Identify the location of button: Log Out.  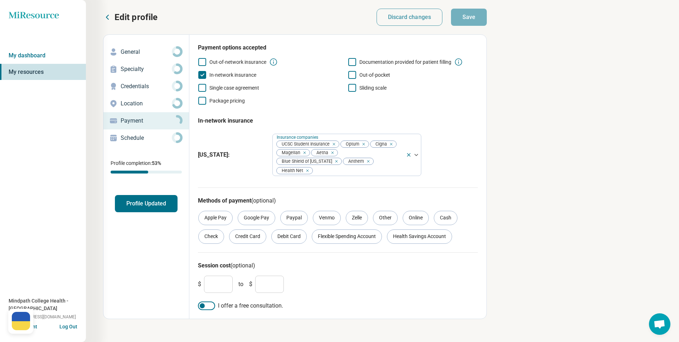
(68, 325).